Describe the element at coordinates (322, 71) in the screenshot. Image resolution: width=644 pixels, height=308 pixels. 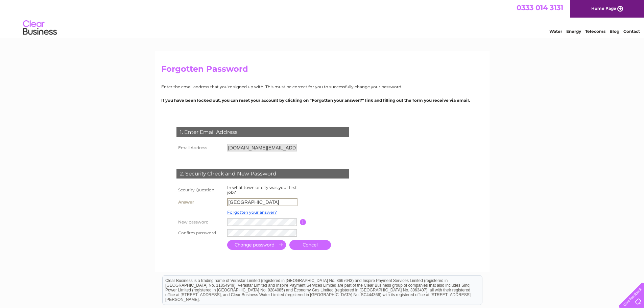
I see `h2: Forgotten Password` at that location.